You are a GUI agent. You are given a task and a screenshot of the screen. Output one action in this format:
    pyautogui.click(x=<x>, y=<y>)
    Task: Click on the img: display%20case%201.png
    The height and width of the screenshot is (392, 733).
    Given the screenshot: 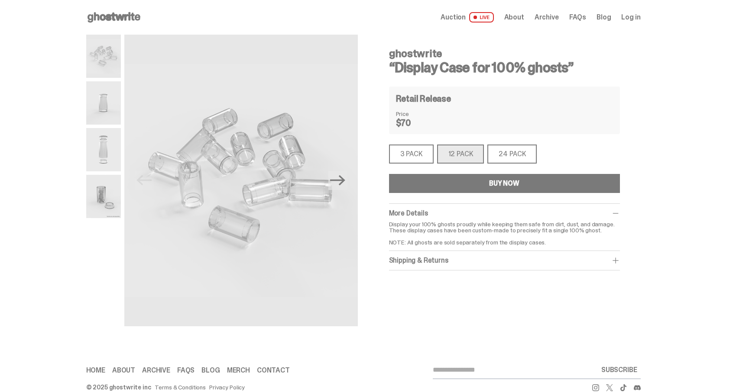 What is the action you would take?
    pyautogui.click(x=104, y=103)
    